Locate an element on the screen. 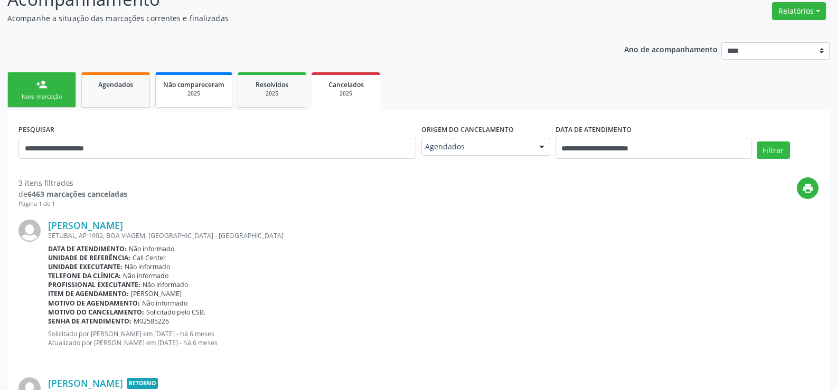 Image resolution: width=837 pixels, height=390 pixels. span: M02585226 is located at coordinates (151, 321).